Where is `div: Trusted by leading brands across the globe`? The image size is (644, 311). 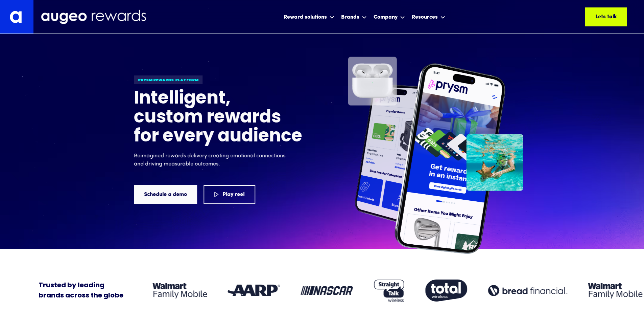 div: Trusted by leading brands across the globe is located at coordinates (81, 291).